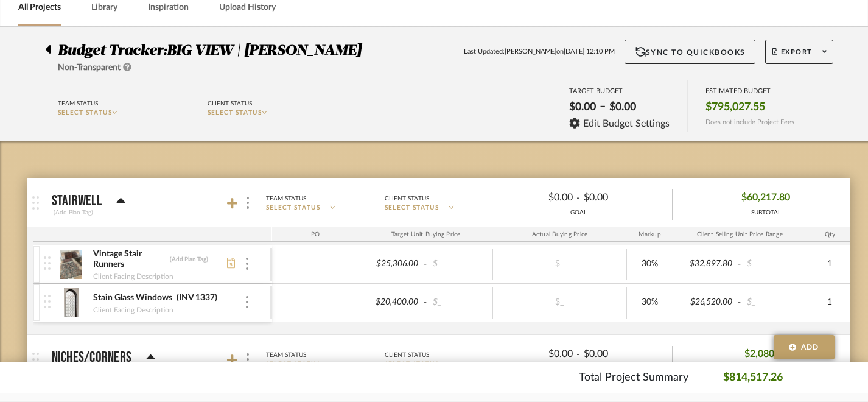 The height and width of the screenshot is (402, 868). I want to click on span: Budget Tracker:, so click(112, 50).